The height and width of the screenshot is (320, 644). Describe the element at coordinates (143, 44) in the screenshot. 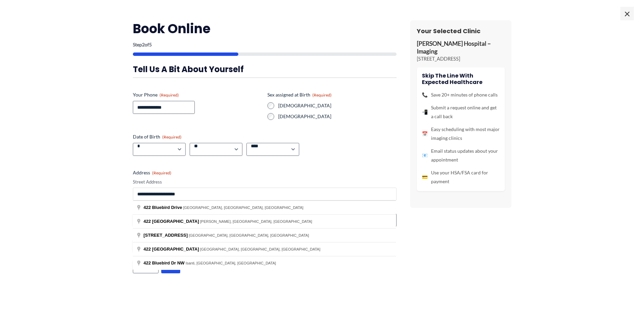

I see `span: 2` at that location.